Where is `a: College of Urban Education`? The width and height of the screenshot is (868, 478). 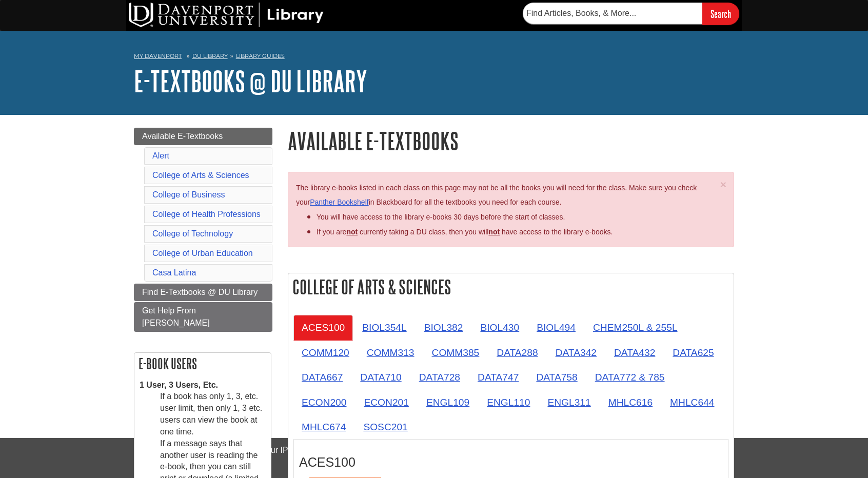 a: College of Urban Education is located at coordinates (202, 252).